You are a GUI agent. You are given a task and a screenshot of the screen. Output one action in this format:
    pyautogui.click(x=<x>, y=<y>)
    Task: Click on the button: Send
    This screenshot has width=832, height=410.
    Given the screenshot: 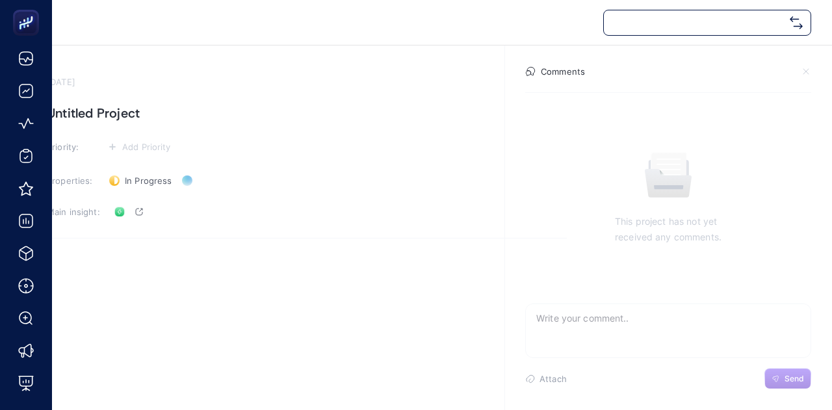 What is the action you would take?
    pyautogui.click(x=788, y=379)
    